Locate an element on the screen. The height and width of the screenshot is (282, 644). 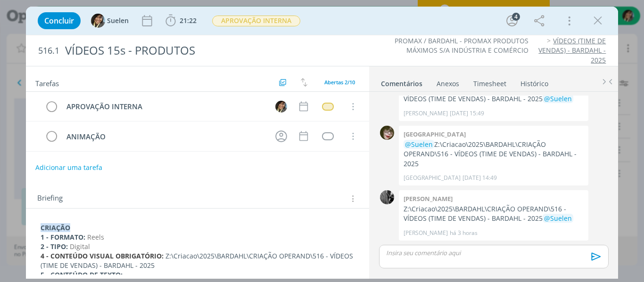
img: P is located at coordinates (387, 198).